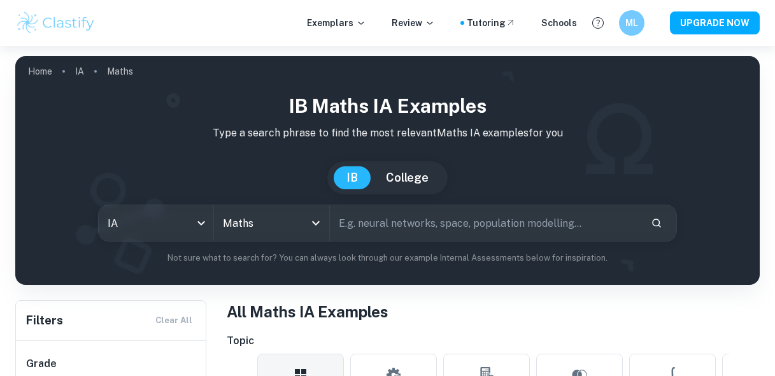 Image resolution: width=775 pixels, height=376 pixels. Describe the element at coordinates (336, 23) in the screenshot. I see `p: Exemplars` at that location.